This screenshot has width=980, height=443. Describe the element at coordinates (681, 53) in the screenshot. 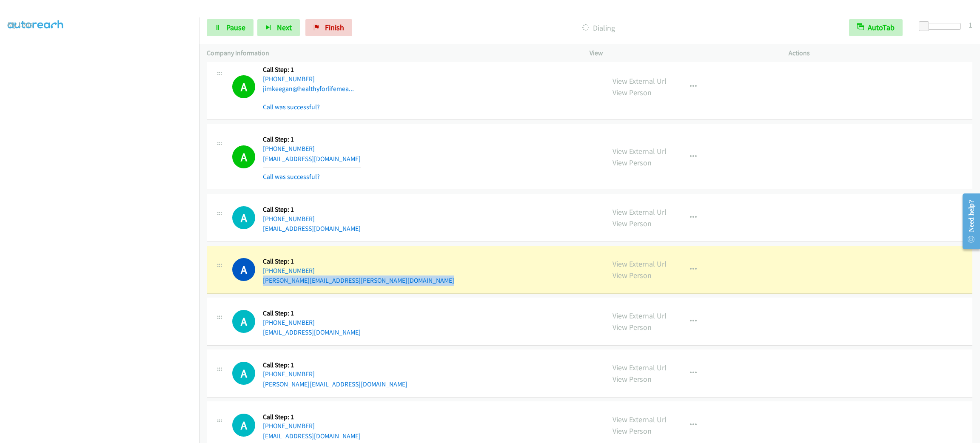

I see `p: View` at that location.